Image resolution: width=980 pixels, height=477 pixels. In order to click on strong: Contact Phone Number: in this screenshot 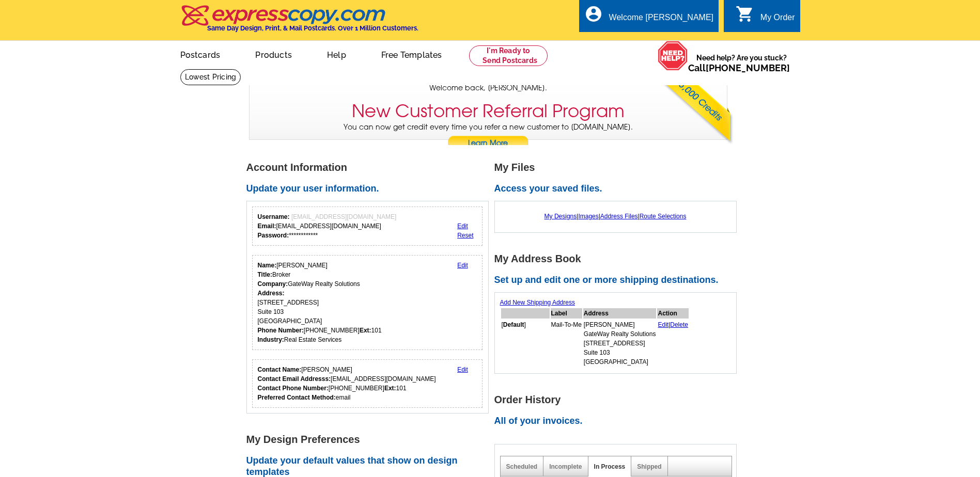, I will do `click(293, 388)`.